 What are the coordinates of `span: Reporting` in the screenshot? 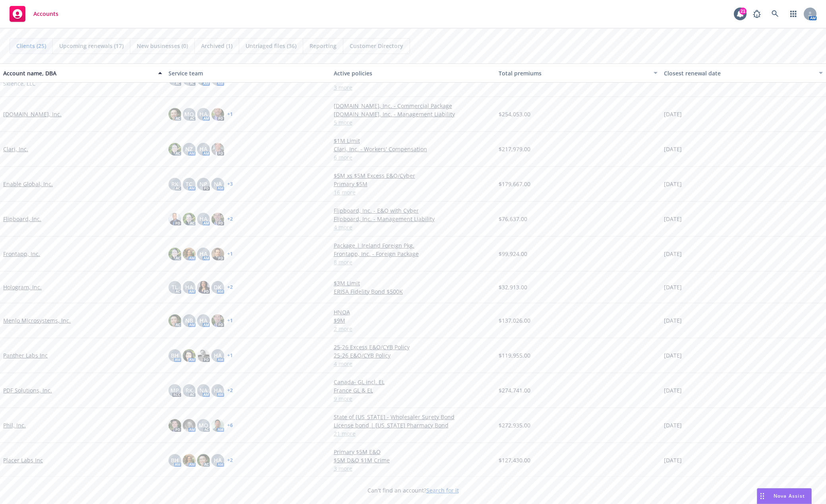 It's located at (323, 46).